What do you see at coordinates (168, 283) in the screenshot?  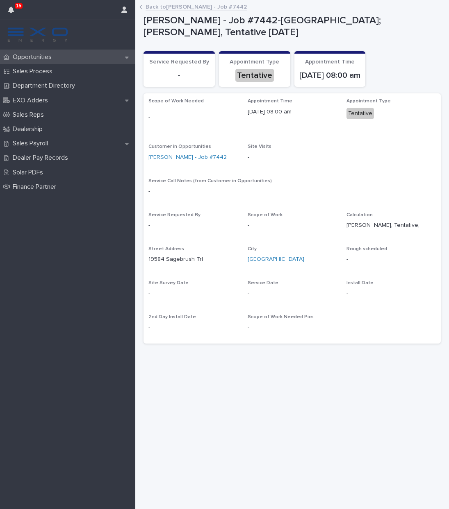 I see `span: Site Survey Date` at bounding box center [168, 283].